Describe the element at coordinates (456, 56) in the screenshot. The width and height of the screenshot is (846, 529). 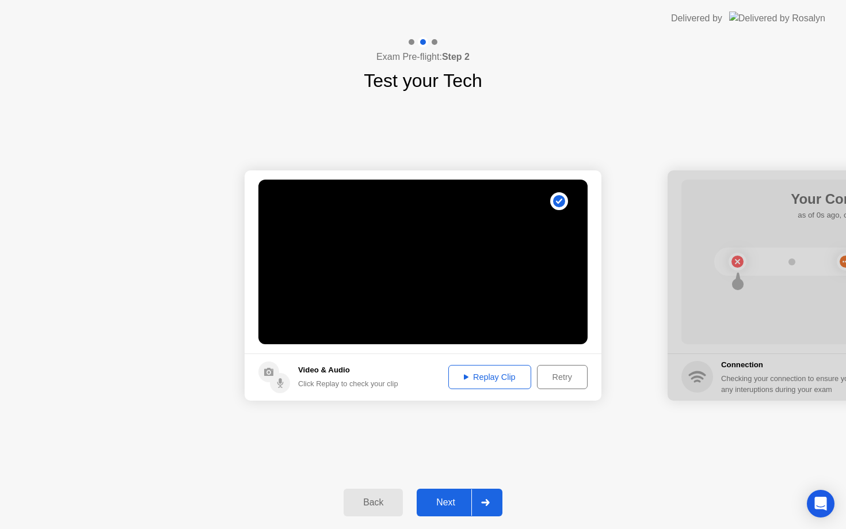
I see `b: Step 2` at that location.